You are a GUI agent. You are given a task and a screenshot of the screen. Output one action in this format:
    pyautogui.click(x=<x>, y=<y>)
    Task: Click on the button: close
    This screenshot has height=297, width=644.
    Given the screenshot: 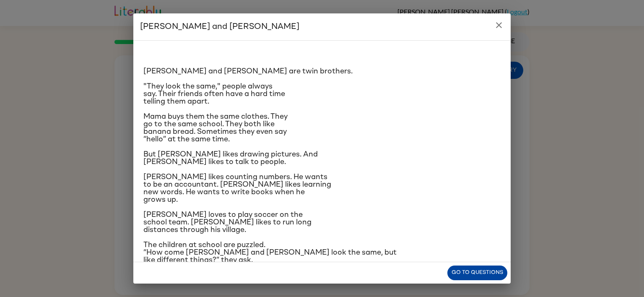 What is the action you would take?
    pyautogui.click(x=498, y=25)
    